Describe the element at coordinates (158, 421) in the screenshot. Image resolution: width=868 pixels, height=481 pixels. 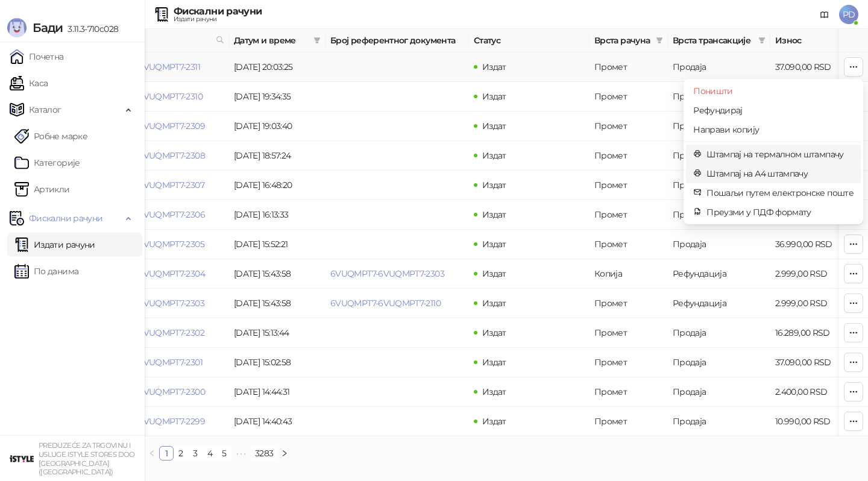
I see `td: 6VUQMPT7-6VUQMPT7-2299` at that location.